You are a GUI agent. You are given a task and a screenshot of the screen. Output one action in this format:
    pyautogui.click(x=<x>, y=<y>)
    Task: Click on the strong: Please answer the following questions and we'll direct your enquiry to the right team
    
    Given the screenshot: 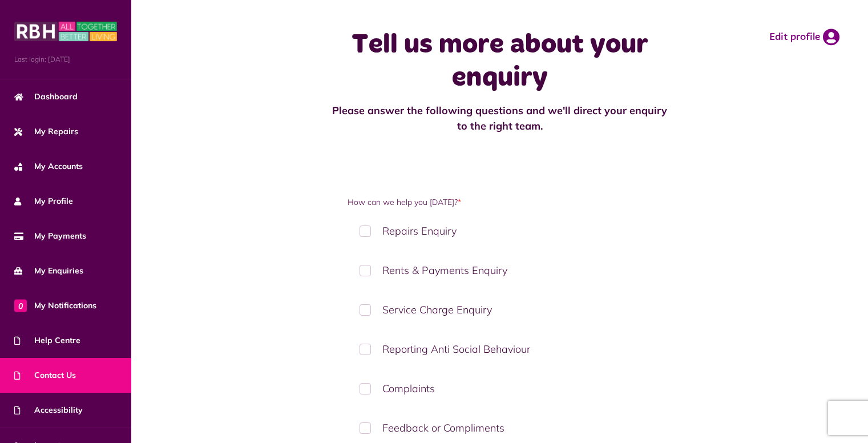 What is the action you would take?
    pyautogui.click(x=500, y=118)
    